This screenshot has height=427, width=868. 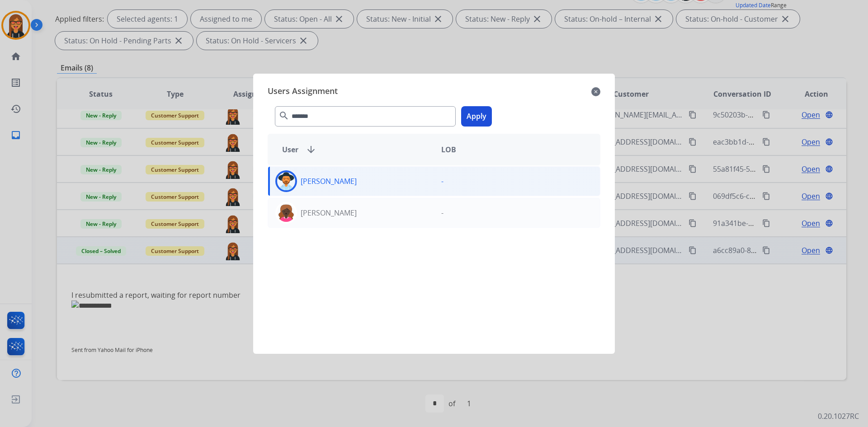 I want to click on div: User, so click(x=354, y=150).